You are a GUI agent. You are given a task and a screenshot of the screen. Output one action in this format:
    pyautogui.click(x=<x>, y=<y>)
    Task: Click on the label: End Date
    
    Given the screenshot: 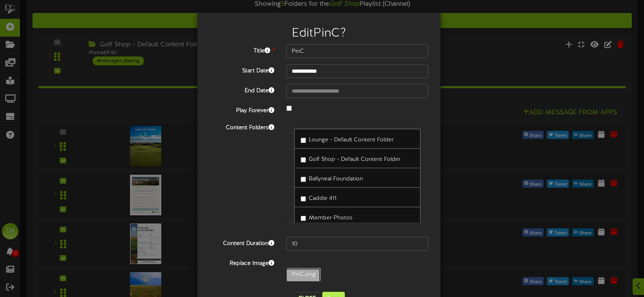 What is the action you would take?
    pyautogui.click(x=242, y=90)
    